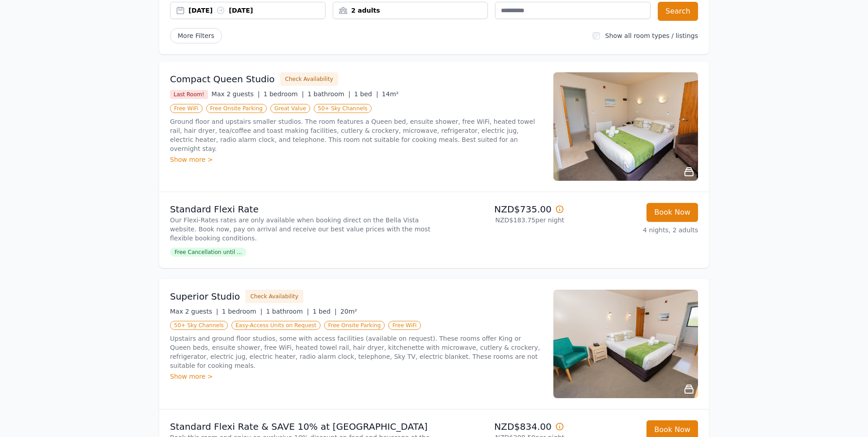  Describe the element at coordinates (276, 326) in the screenshot. I see `span: Easy-Access Units on Request` at that location.